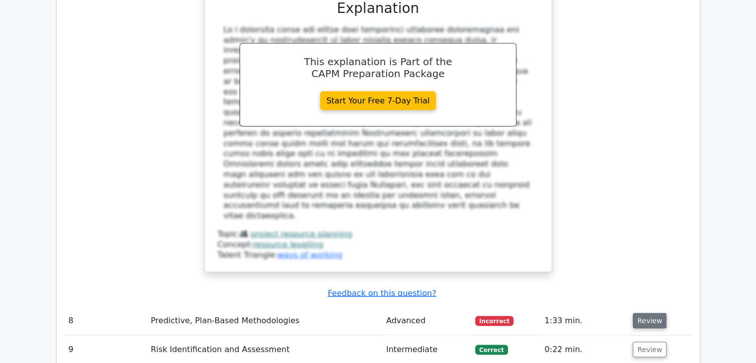 Image resolution: width=756 pixels, height=363 pixels. Describe the element at coordinates (378, 244) in the screenshot. I see `div: Talent Triangle:` at that location.